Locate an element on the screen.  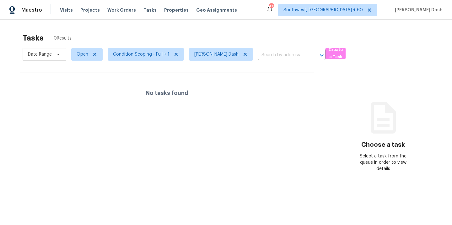
span: Condition Scoping - Full + 1 is located at coordinates (141, 54).